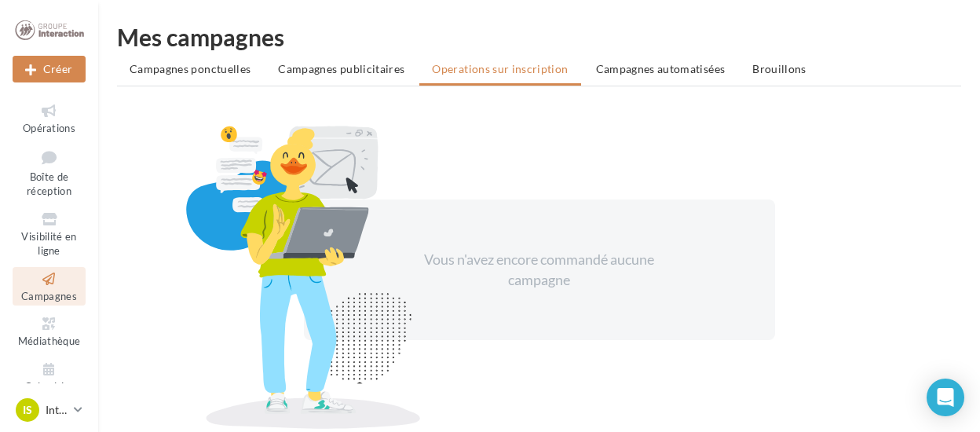 The width and height of the screenshot is (980, 432). What do you see at coordinates (57, 410) in the screenshot?
I see `p: Interaction ST ETIENNE` at bounding box center [57, 410].